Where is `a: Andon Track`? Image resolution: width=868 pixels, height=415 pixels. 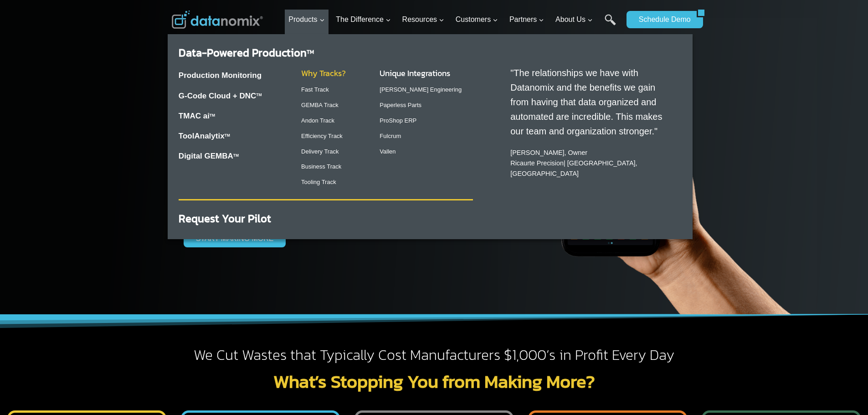
a: Andon Track is located at coordinates (318, 120).